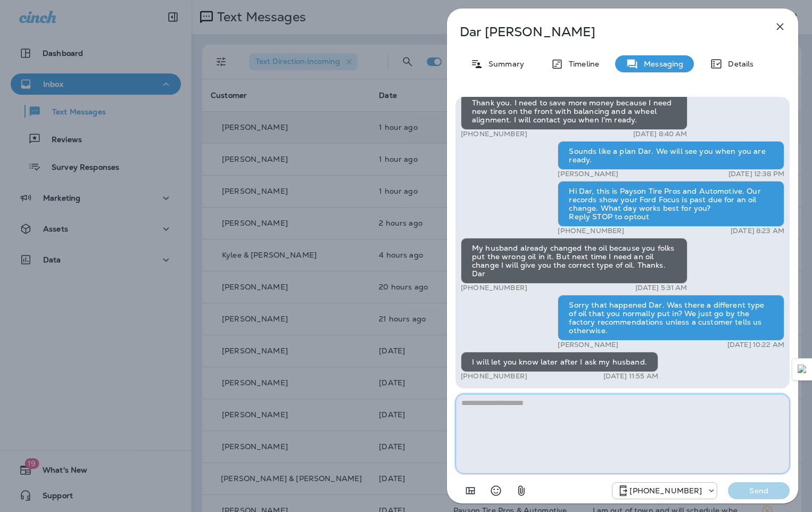 Image resolution: width=812 pixels, height=512 pixels. Describe the element at coordinates (574, 261) in the screenshot. I see `div: My husband already changed the oil because you folks put the wrong oil in it. But next time I nee...` at that location.